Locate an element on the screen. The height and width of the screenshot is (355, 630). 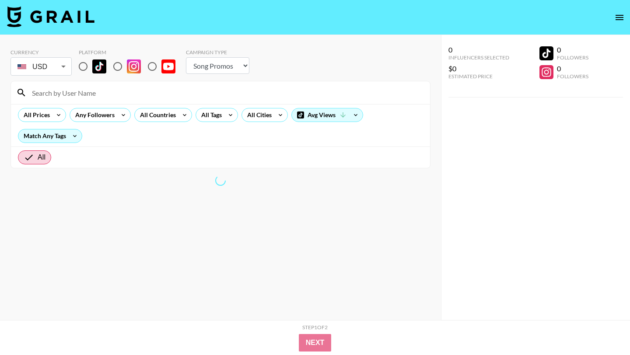
div: All Cities is located at coordinates (258, 115).